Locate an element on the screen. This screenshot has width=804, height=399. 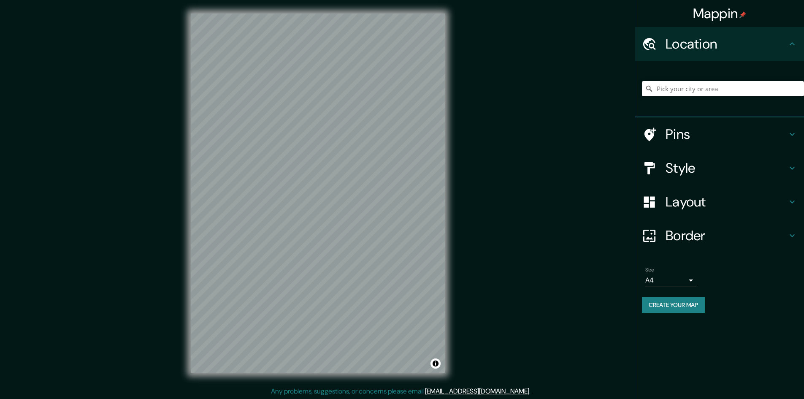
p: Any problems, suggestions, or concerns please email . is located at coordinates (401, 391).